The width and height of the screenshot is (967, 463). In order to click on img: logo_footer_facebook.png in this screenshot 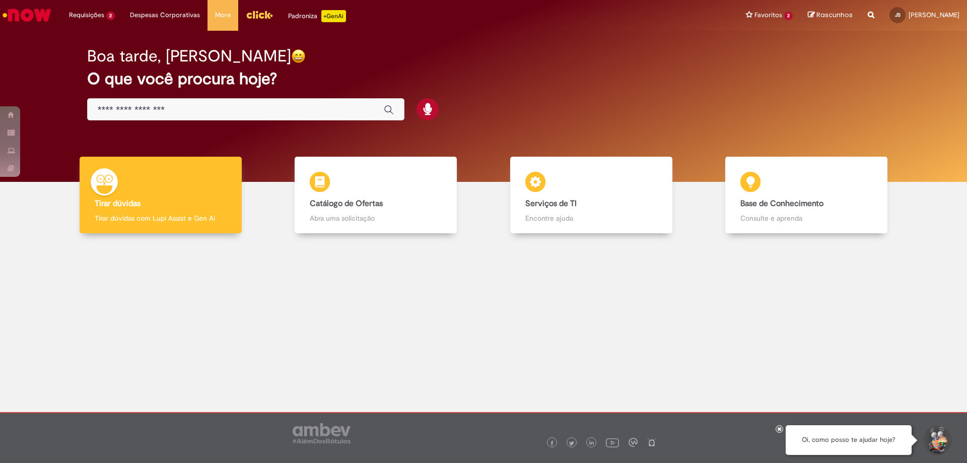, I will do `click(552, 443)`.